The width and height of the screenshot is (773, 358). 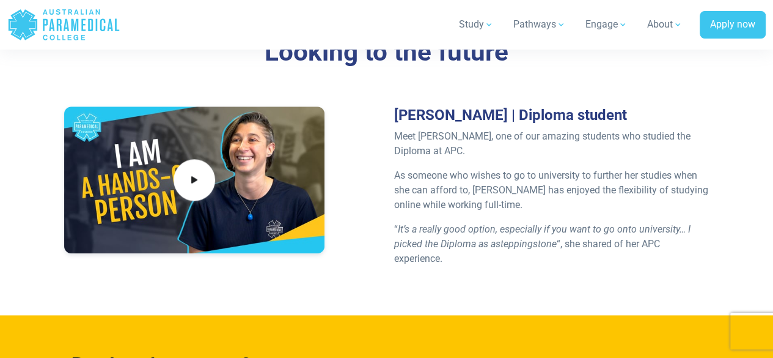 I want to click on em: It’s a really good option, especially if you want to go onto university… I picked the Diploma as a, so click(x=542, y=236).